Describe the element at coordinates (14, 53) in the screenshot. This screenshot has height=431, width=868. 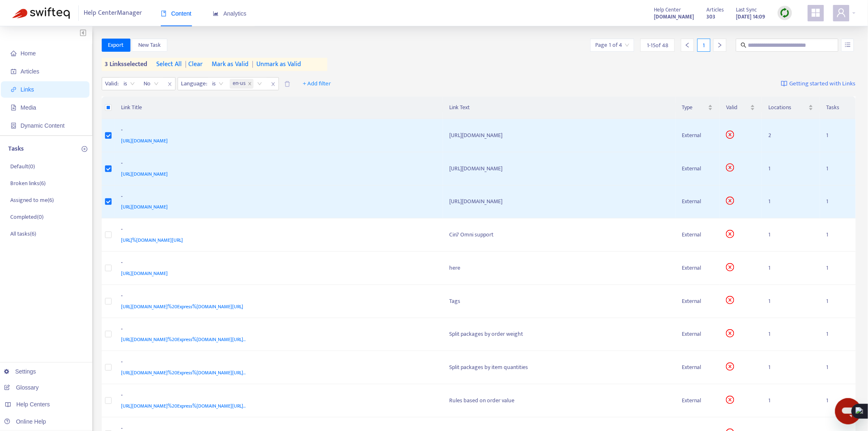
I see `span: home` at that location.